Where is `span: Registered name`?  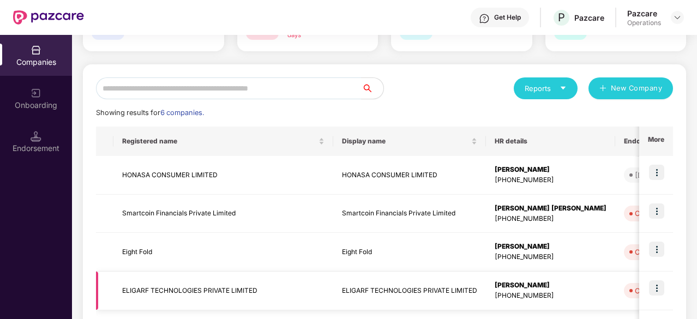
span: Registered name is located at coordinates (219, 141).